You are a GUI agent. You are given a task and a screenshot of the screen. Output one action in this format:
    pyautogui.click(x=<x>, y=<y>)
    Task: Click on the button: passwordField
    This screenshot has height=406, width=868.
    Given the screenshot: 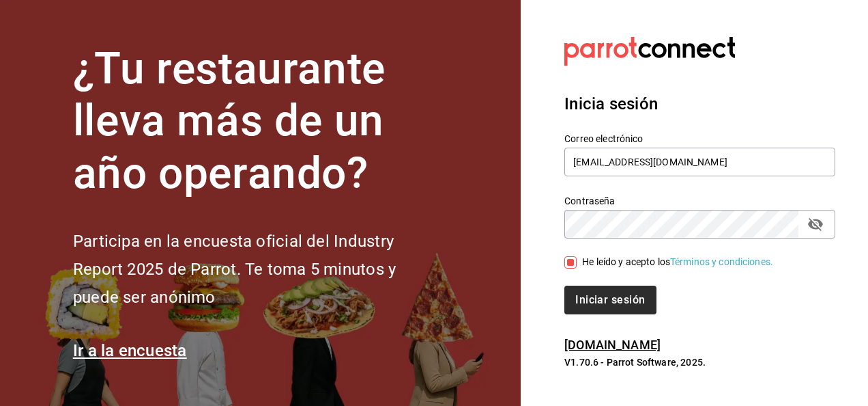 What is the action you would take?
    pyautogui.click(x=816, y=224)
    